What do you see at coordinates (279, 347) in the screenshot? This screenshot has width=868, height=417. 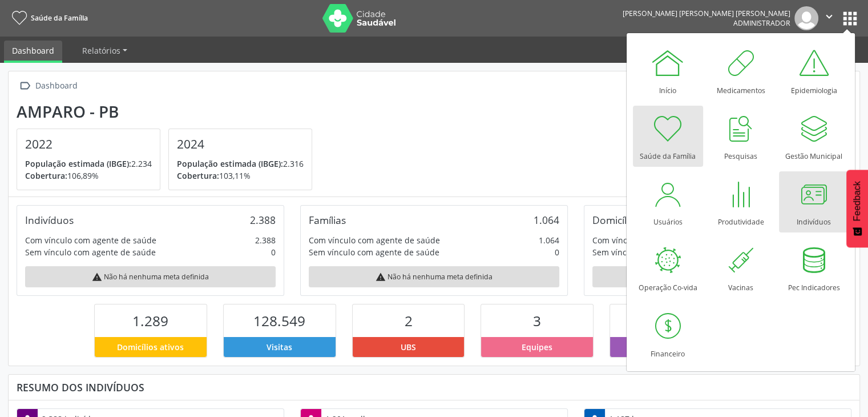 I see `span: Visitas` at bounding box center [279, 347].